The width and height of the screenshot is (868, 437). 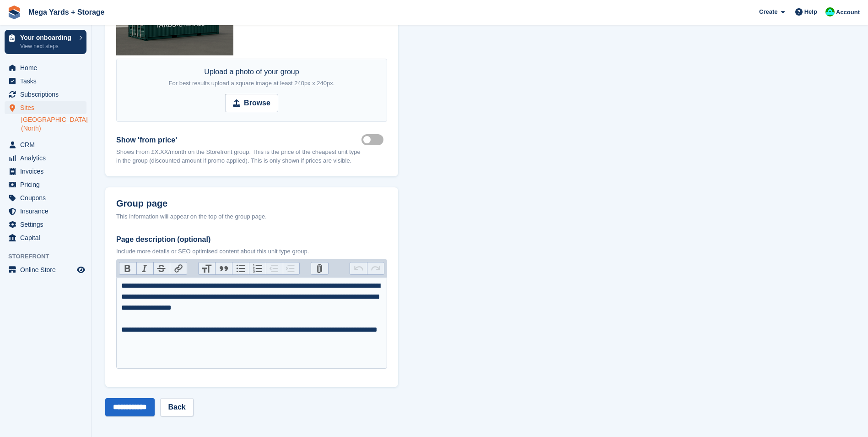 I want to click on span: Analytics, so click(x=47, y=158).